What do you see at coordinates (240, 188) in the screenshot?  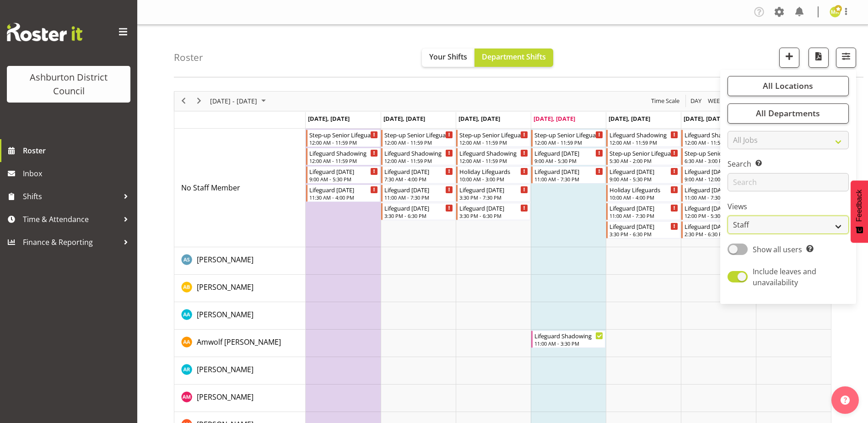 I see `td: No Staff Member resource` at bounding box center [240, 188].